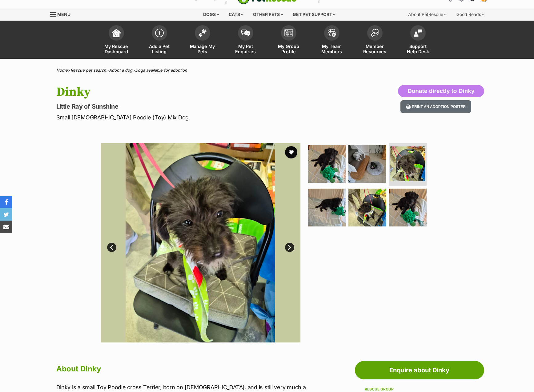  Describe the element at coordinates (246, 49) in the screenshot. I see `span: My Pet Enquiries` at that location.